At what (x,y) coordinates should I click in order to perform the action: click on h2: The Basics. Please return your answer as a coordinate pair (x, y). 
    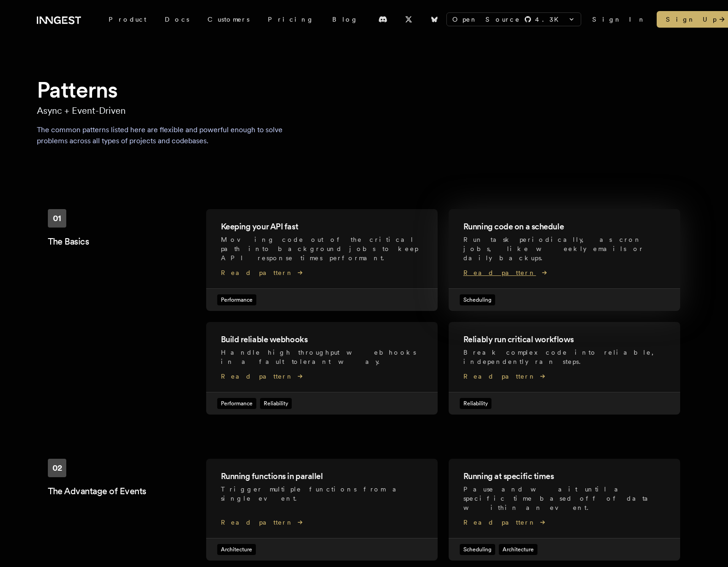
    Looking at the image, I should click on (127, 241).